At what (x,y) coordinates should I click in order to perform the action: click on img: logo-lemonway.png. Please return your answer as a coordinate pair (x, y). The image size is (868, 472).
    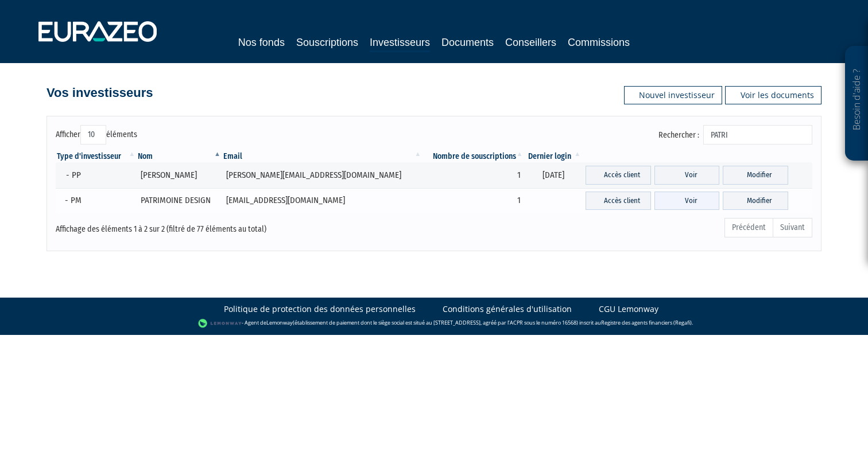
    Looking at the image, I should click on (220, 323).